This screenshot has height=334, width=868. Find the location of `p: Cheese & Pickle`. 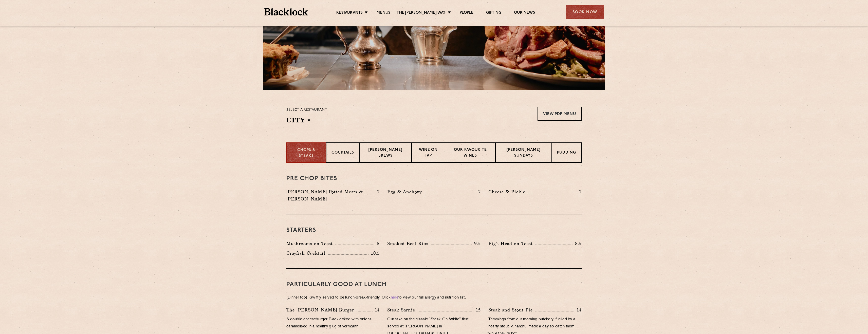

p: Cheese & Pickle is located at coordinates (508, 192).